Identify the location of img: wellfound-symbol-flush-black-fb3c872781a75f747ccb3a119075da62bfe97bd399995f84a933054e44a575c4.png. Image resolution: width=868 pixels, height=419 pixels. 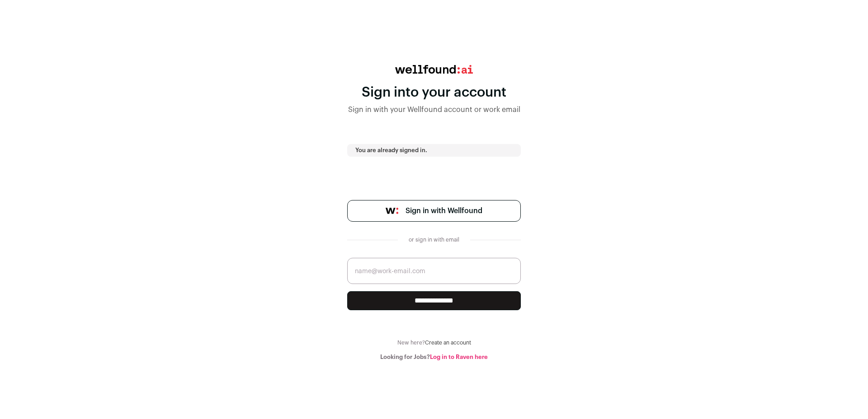
(391, 211).